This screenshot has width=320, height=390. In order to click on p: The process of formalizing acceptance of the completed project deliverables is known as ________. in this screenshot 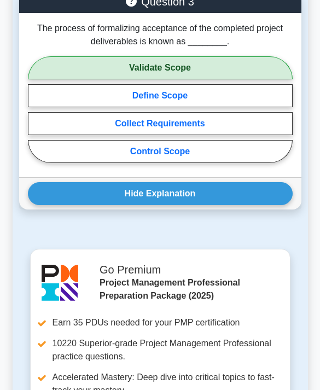, I will do `click(160, 36)`.